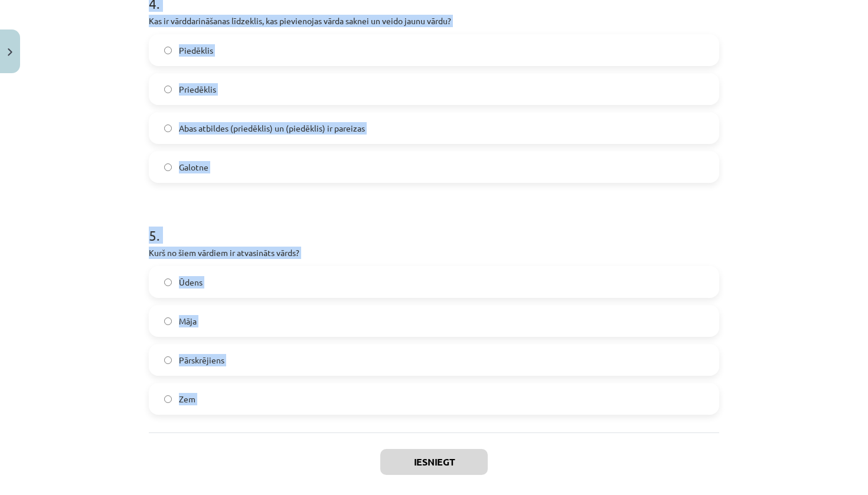  Describe the element at coordinates (168, 320) in the screenshot. I see `input: Māja` at that location.